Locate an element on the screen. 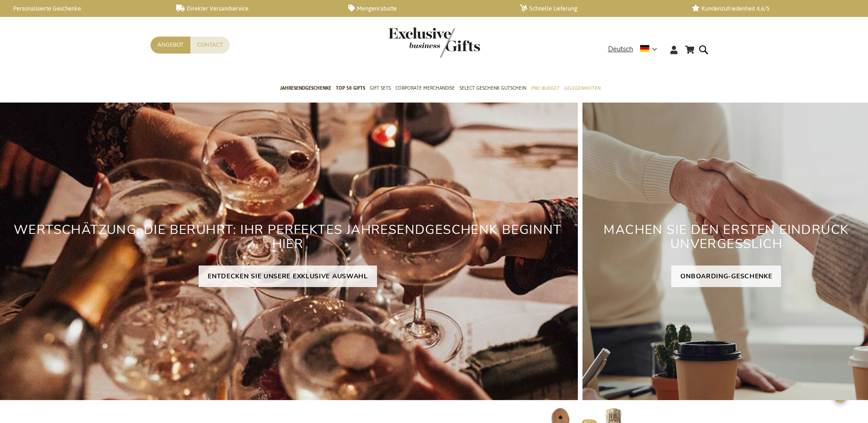  a: Schnelle Lieferung is located at coordinates (598, 8).